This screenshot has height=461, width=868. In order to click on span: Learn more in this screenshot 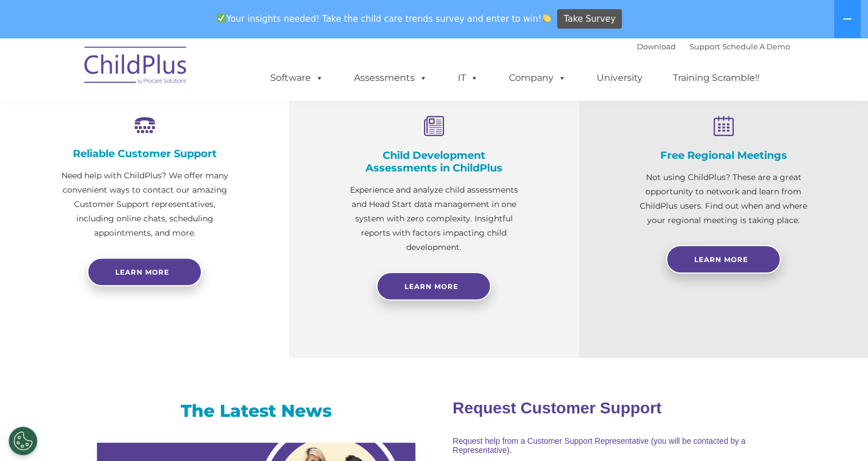, I will do `click(142, 272)`.